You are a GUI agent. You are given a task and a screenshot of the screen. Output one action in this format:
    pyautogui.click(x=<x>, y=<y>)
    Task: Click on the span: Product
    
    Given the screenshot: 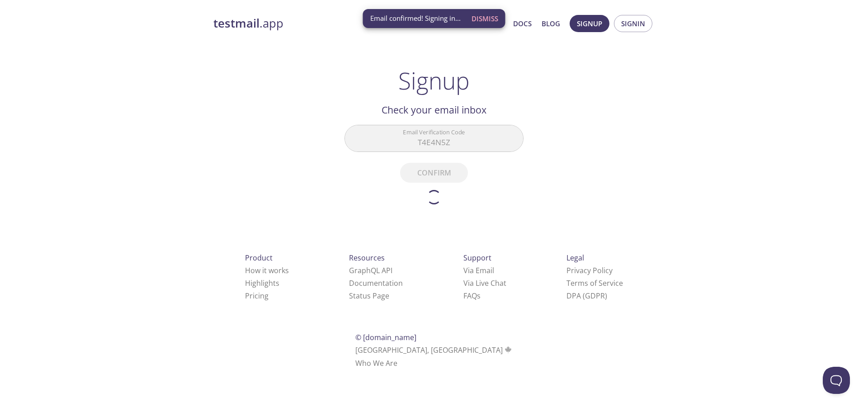 What is the action you would take?
    pyautogui.click(x=258, y=258)
    